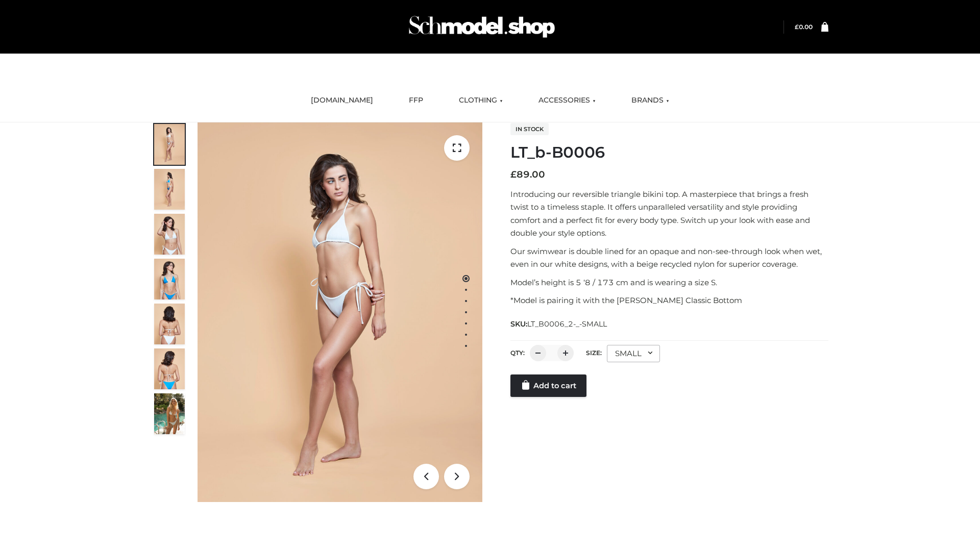  I want to click on img: ArielClassicBikiniTop_CloudNine_AzureSky_OW114ECO_1-scaled.jpg, so click(169, 145).